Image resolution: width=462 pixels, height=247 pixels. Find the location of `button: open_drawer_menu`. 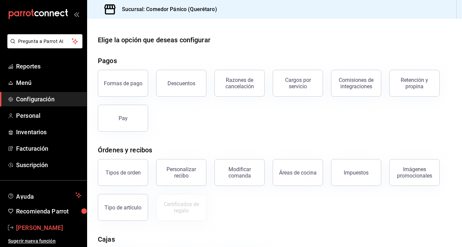

button: open_drawer_menu is located at coordinates (76, 14).